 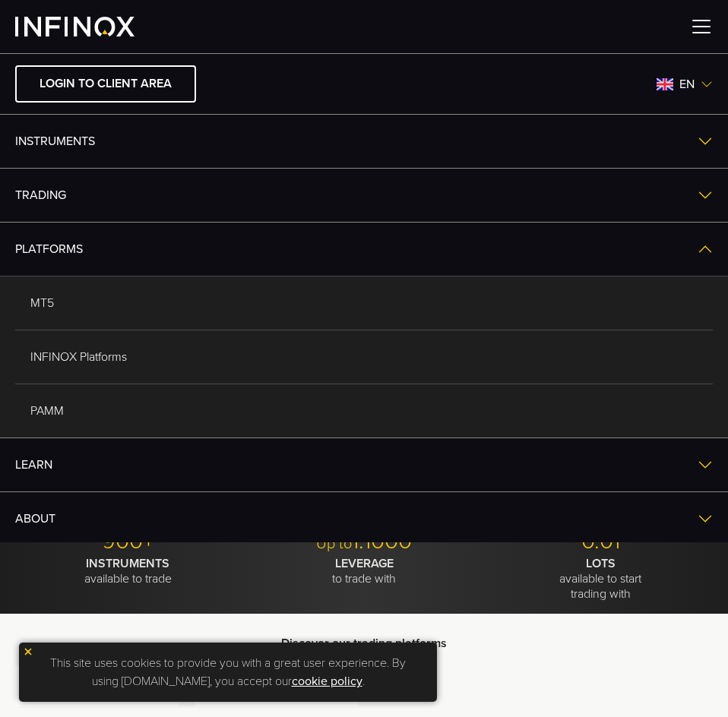 I want to click on strong: INSTRUMENTS, so click(x=127, y=564).